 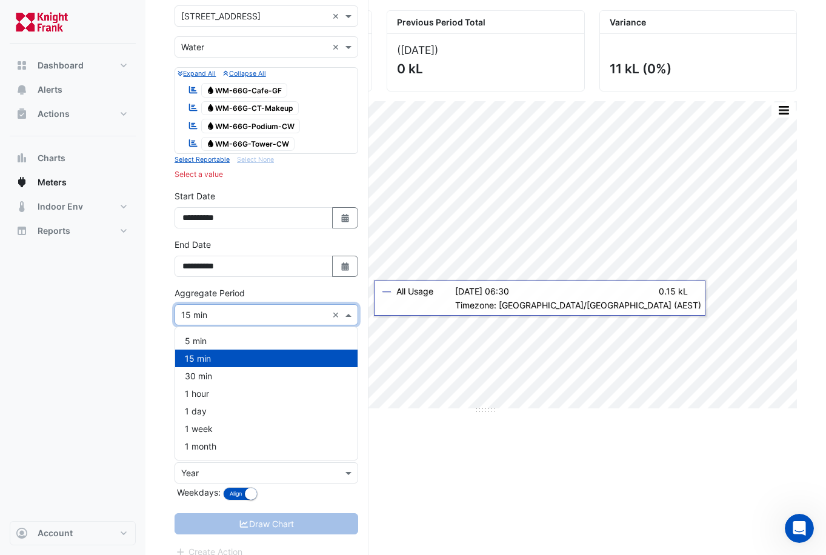 I want to click on app-icon: Actions, so click(x=22, y=114).